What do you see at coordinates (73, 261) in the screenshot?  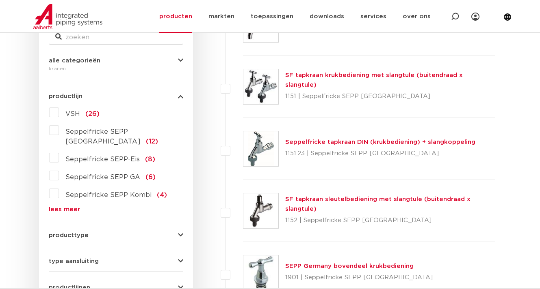 I see `span: type aansluiting` at bounding box center [73, 261].